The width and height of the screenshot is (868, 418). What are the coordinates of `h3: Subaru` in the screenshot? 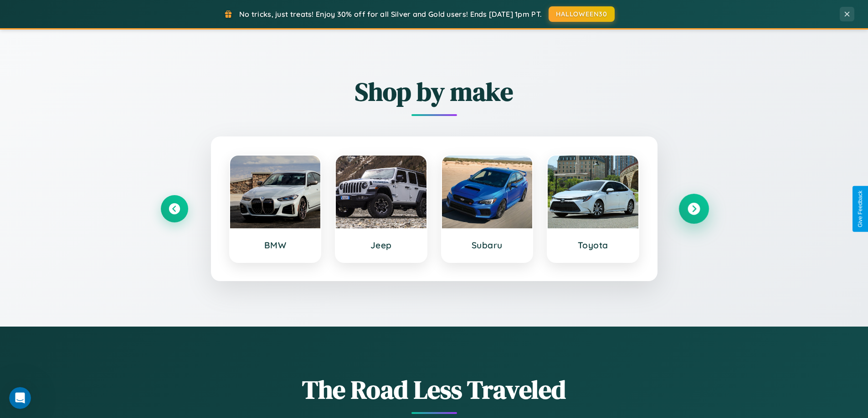 It's located at (487, 245).